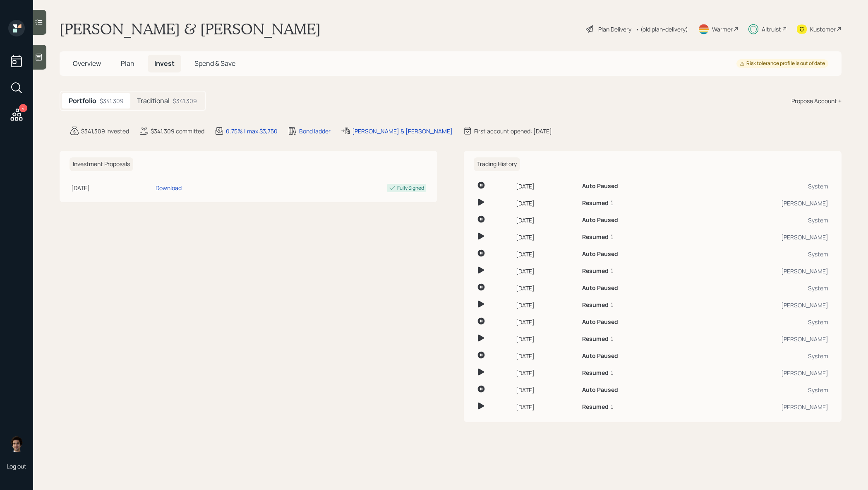 The height and width of the screenshot is (490, 868). What do you see at coordinates (169, 187) in the screenshot?
I see `div: Download` at bounding box center [169, 187].